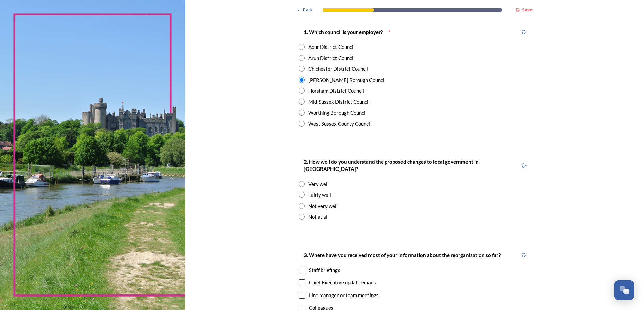 The image size is (644, 310). I want to click on div: Mid-Sussex District Council, so click(339, 102).